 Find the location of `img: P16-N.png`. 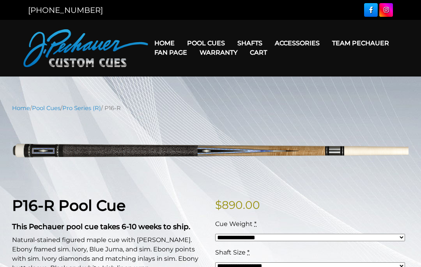

img: P16-N.png is located at coordinates (210, 151).